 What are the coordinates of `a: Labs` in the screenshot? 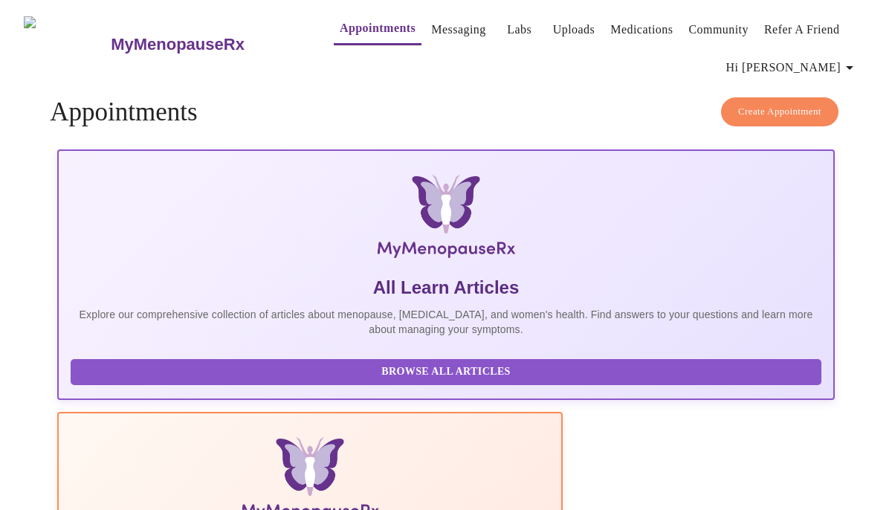 It's located at (519, 30).